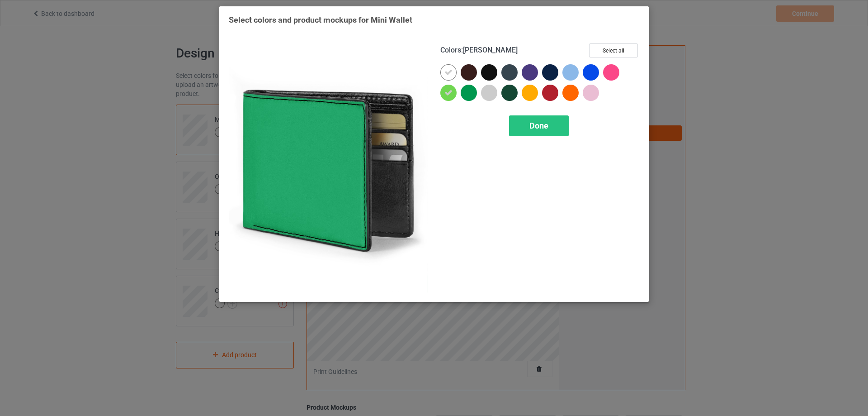 The width and height of the screenshot is (868, 416). Describe the element at coordinates (613, 50) in the screenshot. I see `button: Select all` at that location.